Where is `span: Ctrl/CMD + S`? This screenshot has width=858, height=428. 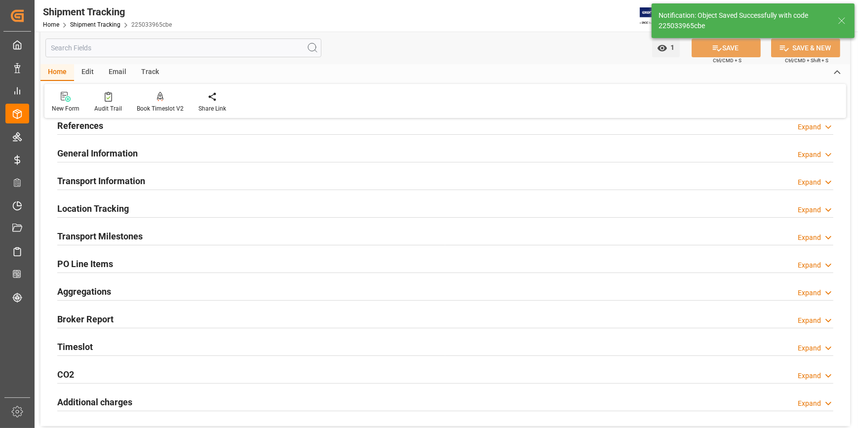
span: Ctrl/CMD + S is located at coordinates (727, 60).